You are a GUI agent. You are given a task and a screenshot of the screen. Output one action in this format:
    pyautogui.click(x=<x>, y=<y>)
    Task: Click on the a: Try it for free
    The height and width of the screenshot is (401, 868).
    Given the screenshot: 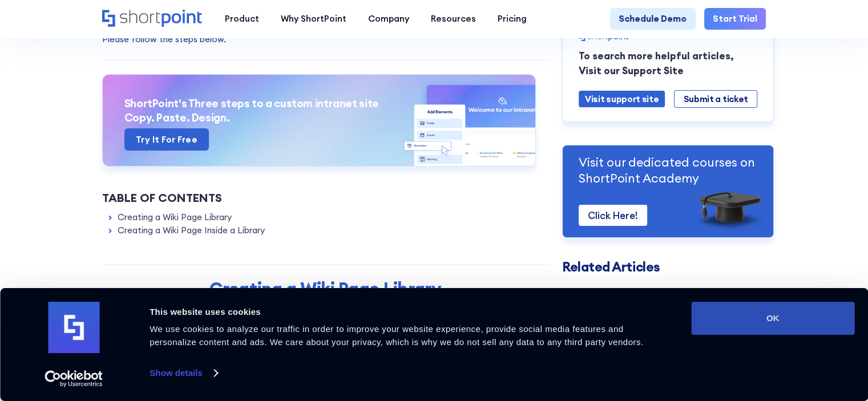 What is the action you would take?
    pyautogui.click(x=166, y=139)
    